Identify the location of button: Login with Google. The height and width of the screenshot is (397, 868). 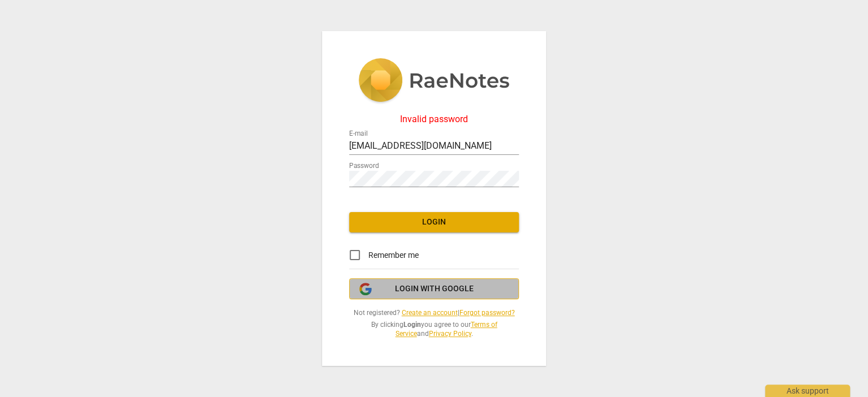
(434, 289).